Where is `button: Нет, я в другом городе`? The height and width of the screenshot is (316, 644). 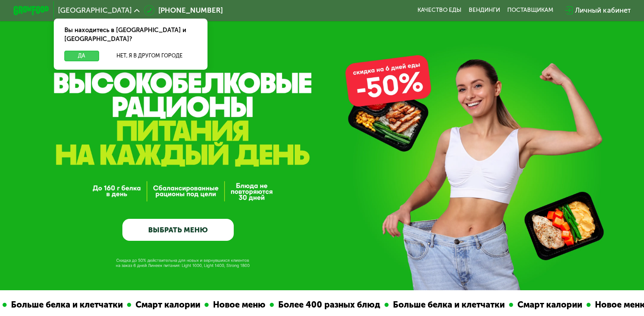 button: Нет, я в другом городе is located at coordinates (149, 56).